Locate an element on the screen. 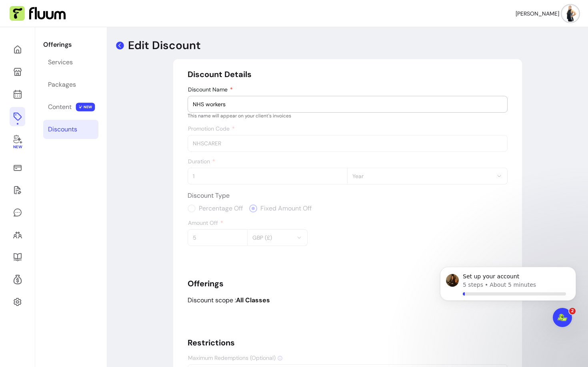 This screenshot has height=367, width=588. span: Duration is located at coordinates (199, 161).